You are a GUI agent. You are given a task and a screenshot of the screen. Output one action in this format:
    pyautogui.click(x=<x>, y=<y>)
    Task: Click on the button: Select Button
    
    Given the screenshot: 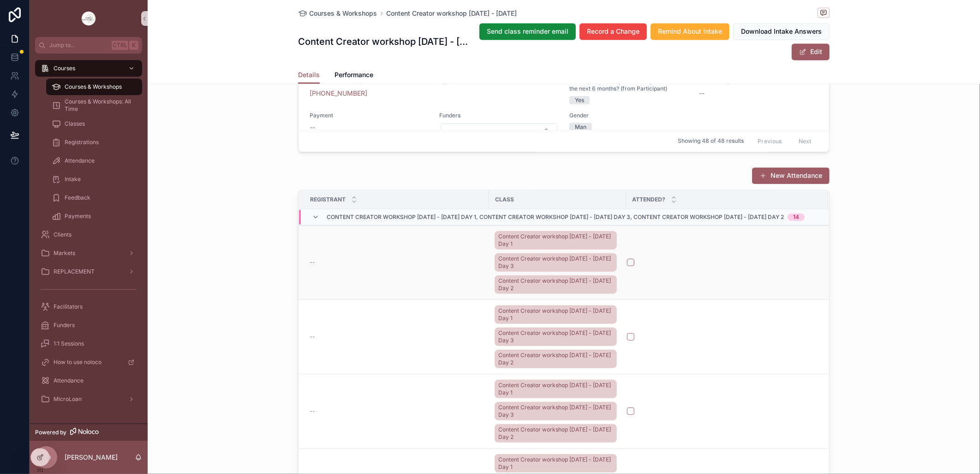 What is the action you would take?
    pyautogui.click(x=499, y=131)
    